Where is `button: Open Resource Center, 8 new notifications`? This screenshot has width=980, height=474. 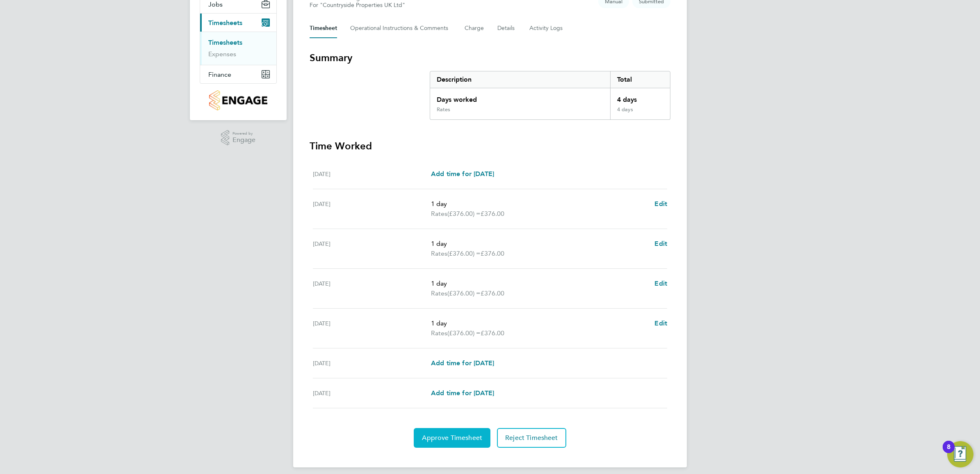 button: Open Resource Center, 8 new notifications is located at coordinates (960, 454).